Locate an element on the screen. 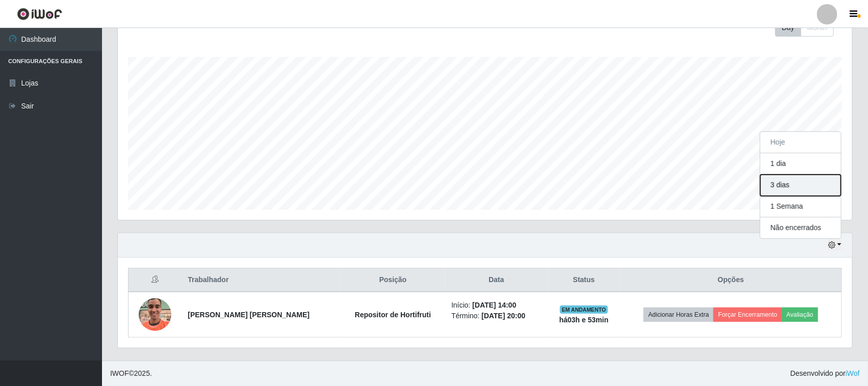 The height and width of the screenshot is (386, 868). button: Forçar Encerramento is located at coordinates (747, 315).